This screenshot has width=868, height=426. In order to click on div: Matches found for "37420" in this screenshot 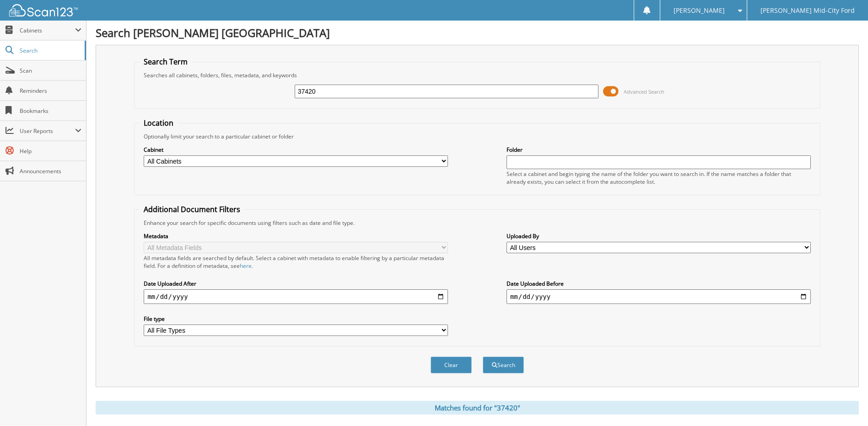, I will do `click(477, 408)`.